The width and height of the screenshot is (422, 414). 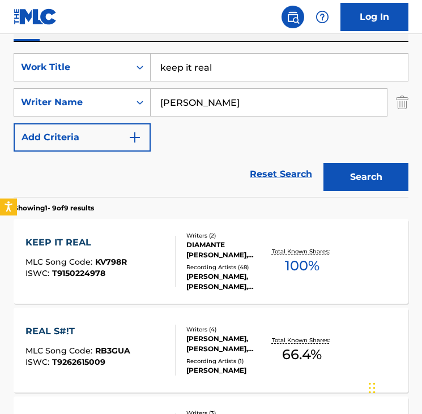 What do you see at coordinates (293, 17) in the screenshot?
I see `img: search` at bounding box center [293, 17].